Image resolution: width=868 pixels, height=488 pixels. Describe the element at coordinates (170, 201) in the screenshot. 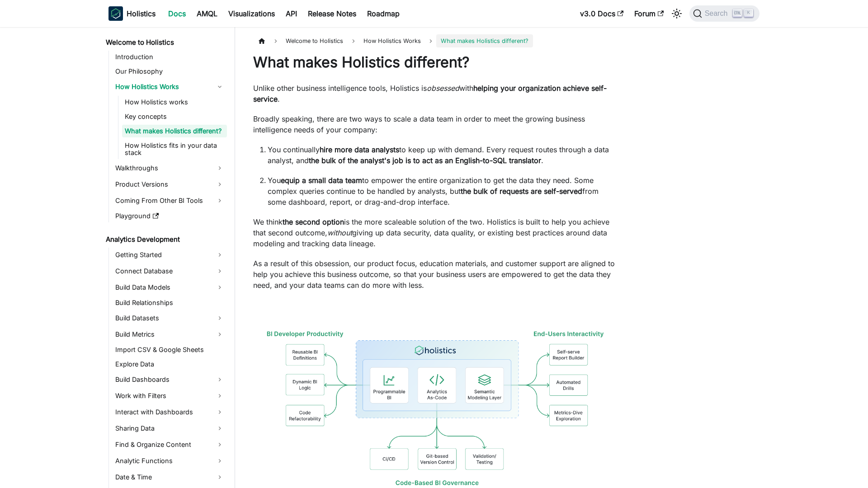

I see `a: Coming From Other BI Tools` at that location.